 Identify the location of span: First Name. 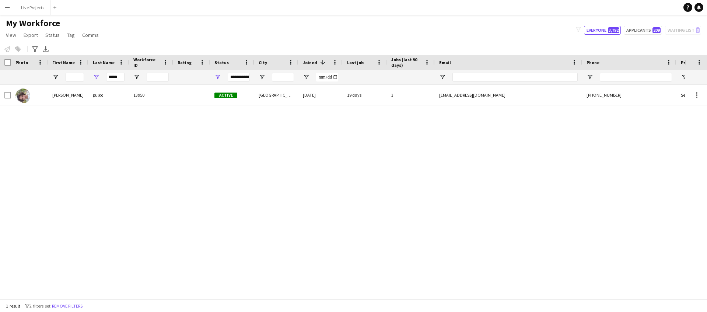
(63, 62).